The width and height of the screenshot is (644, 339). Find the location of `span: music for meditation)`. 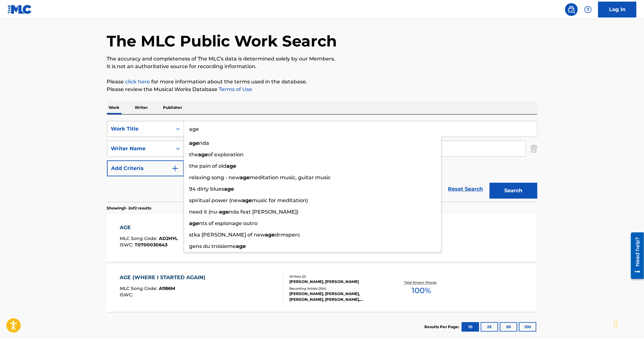

span: music for meditation) is located at coordinates (280, 200).